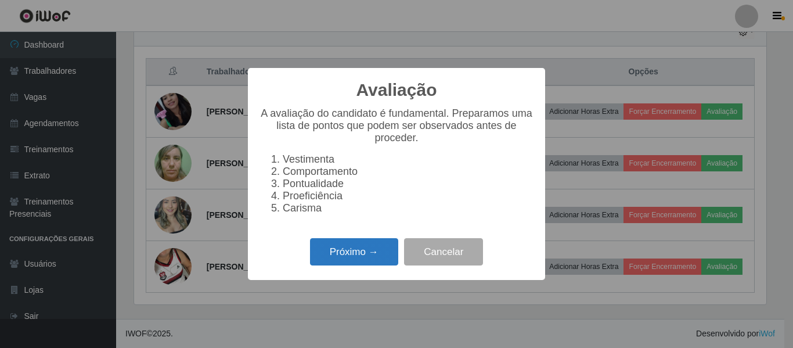  Describe the element at coordinates (408, 171) in the screenshot. I see `li: Comportamento` at that location.